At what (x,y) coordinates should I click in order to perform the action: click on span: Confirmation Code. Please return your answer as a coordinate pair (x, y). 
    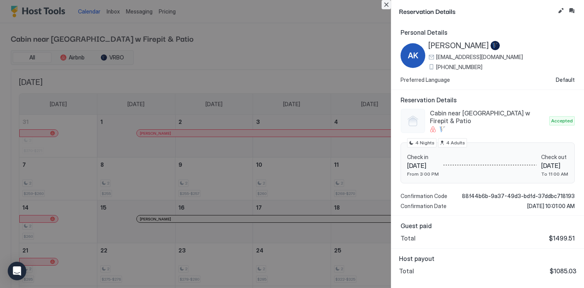
    Looking at the image, I should click on (423, 196).